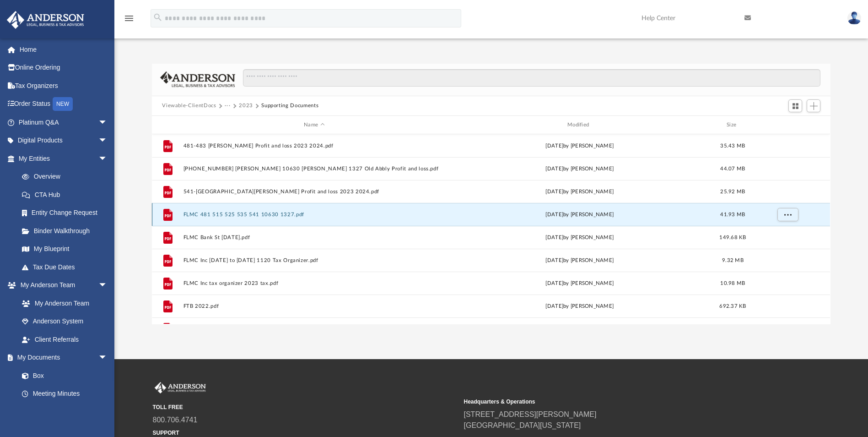 The width and height of the screenshot is (868, 437). Describe the element at coordinates (733, 283) in the screenshot. I see `span: 10.98 MB` at that location.